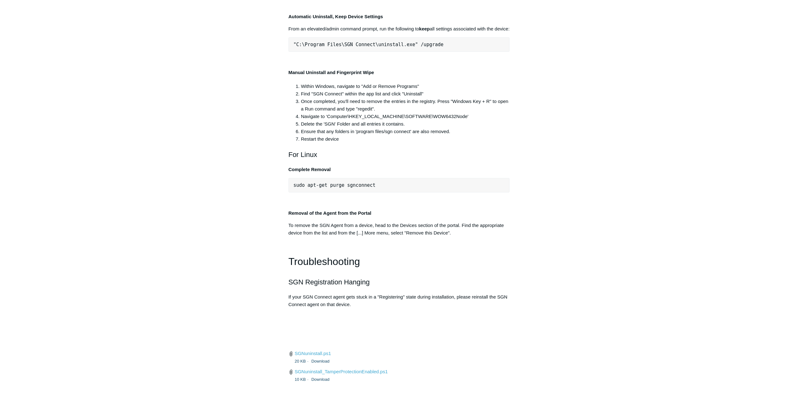  What do you see at coordinates (406, 124) in the screenshot?
I see `li: Delete the 'SGN' Folder and all entries it contains.` at bounding box center [406, 124].